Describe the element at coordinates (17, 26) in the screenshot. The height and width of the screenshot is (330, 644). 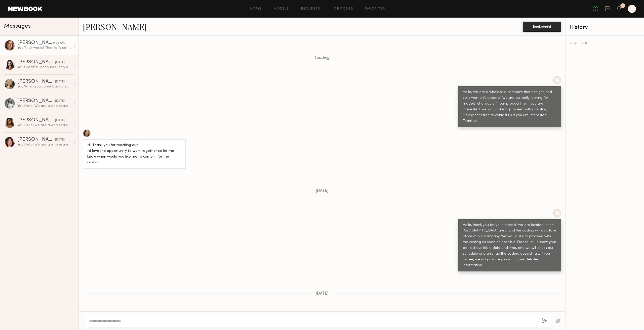
I see `span: Messages` at that location.